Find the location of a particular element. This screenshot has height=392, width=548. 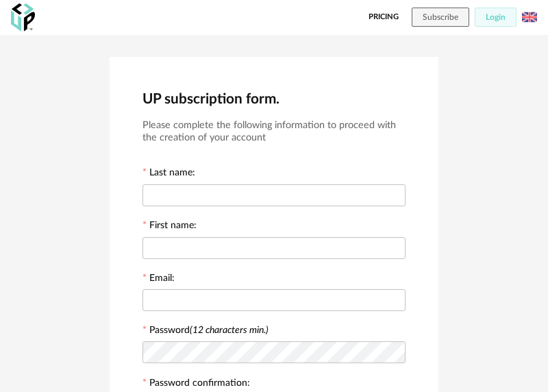

i: (12 characters min.) is located at coordinates (229, 330).